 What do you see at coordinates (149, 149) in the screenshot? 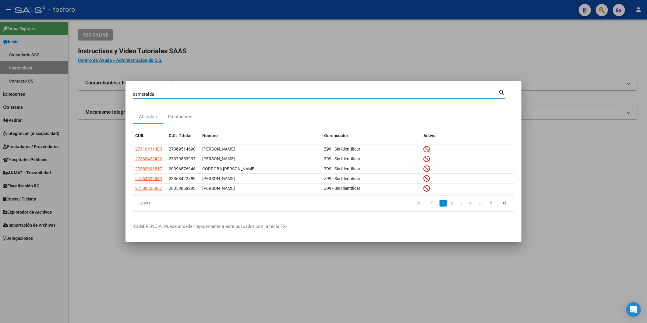
I see `span: 27510431400` at bounding box center [149, 149].